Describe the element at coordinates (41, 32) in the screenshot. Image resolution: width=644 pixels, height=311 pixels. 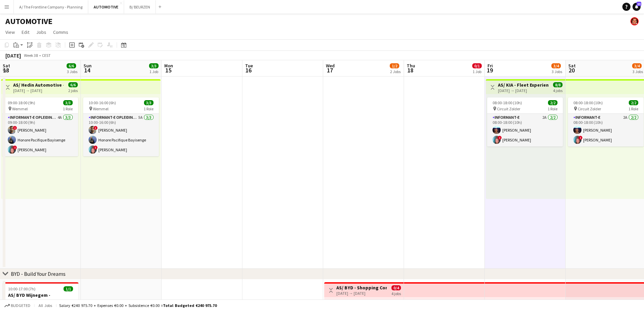
I see `a: Jobs` at that location.